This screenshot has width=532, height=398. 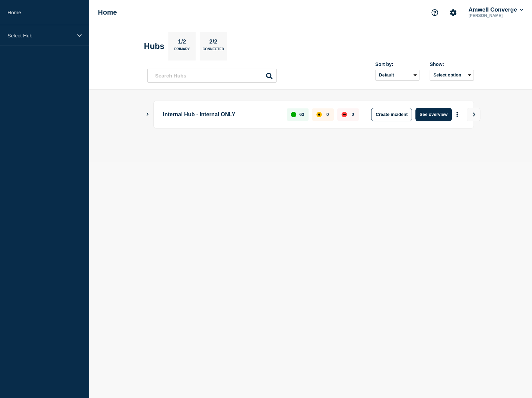 I want to click on p: Primary, so click(x=182, y=51).